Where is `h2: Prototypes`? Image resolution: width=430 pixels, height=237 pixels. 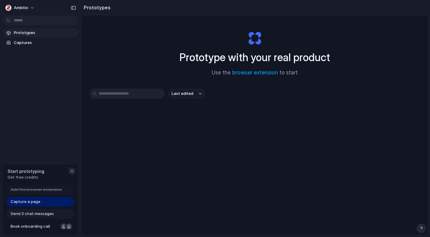 h2: Prototypes is located at coordinates (96, 8).